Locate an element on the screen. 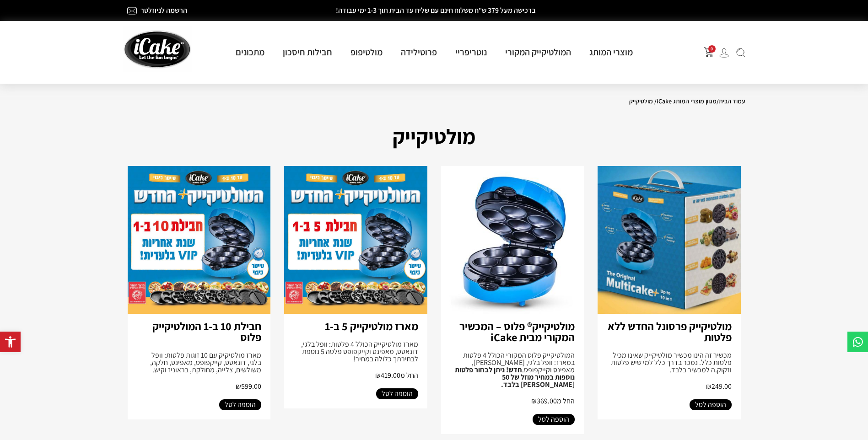 The height and width of the screenshot is (440, 868). a: הרשמה לניוזלטר is located at coordinates (164, 10).